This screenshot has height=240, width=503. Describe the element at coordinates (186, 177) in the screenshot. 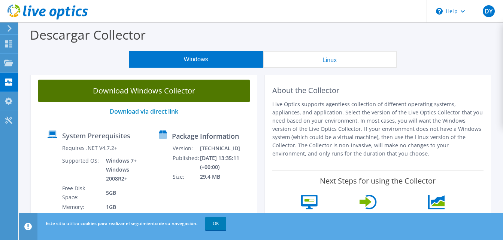

I see `td: Size:` at that location.